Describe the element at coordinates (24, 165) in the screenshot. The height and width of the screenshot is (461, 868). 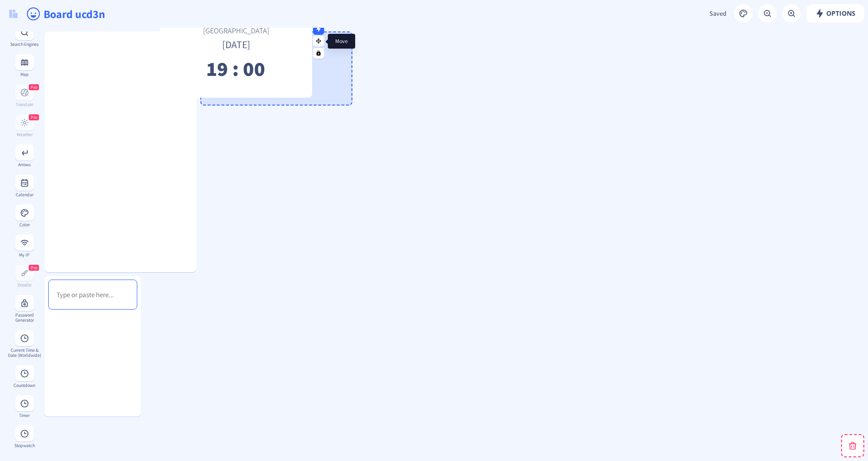
I see `div: Arrows` at that location.